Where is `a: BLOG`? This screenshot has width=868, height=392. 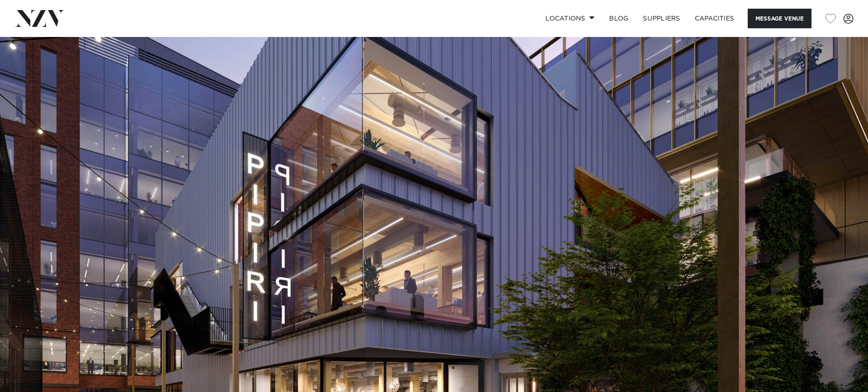
a: BLOG is located at coordinates (619, 18).